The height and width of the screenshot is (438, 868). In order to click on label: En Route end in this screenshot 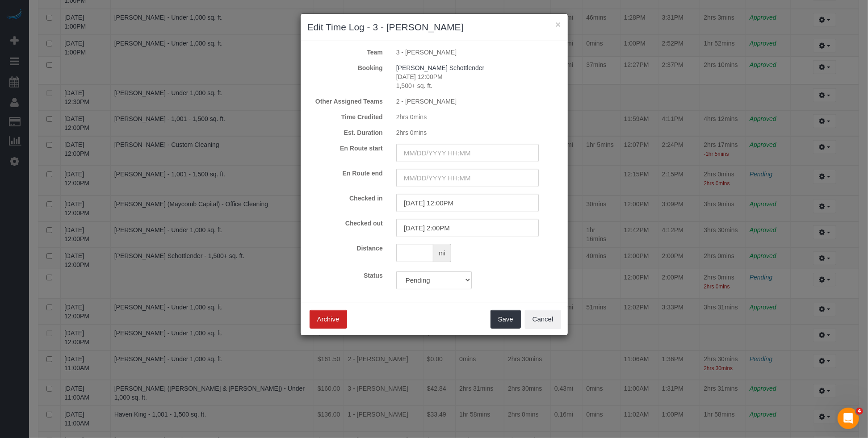, I will do `click(345, 174)`.